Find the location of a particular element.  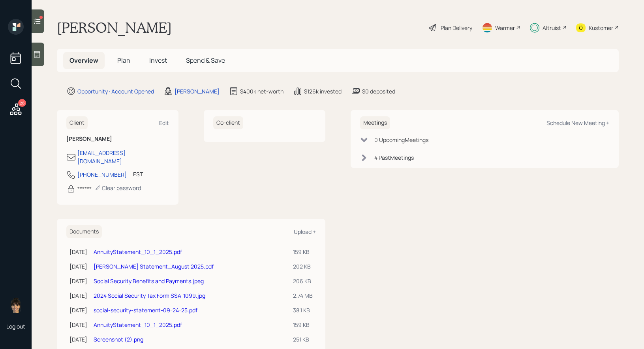

div: Log out is located at coordinates (16, 326).